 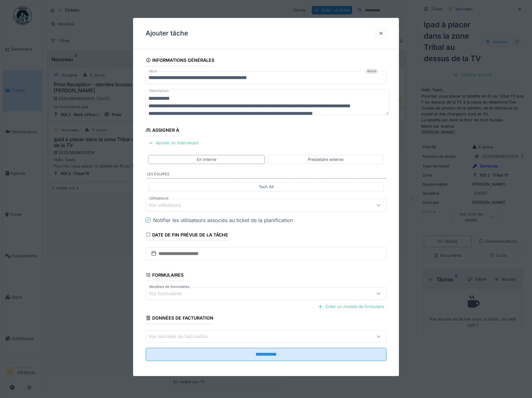 I want to click on div: Vos données de facturation, so click(x=182, y=337).